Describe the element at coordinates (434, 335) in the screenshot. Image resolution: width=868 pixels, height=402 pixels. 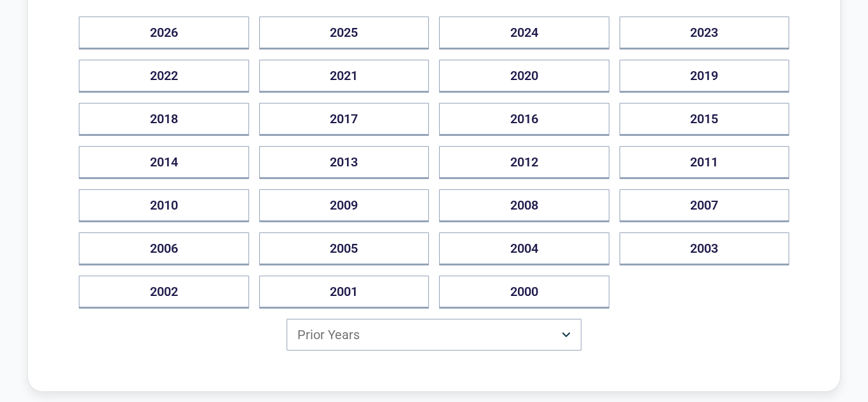
I see `button: Prior Years` at that location.